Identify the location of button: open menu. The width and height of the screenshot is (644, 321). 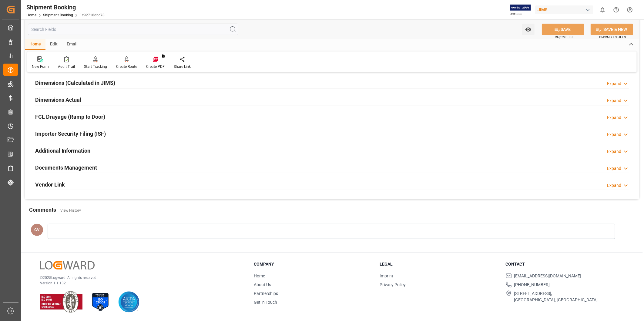
(528, 29).